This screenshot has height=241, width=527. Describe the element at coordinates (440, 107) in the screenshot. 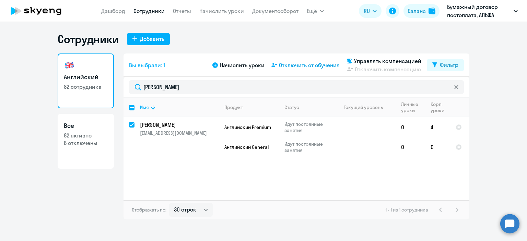

I see `div: Корп. уроки` at that location.